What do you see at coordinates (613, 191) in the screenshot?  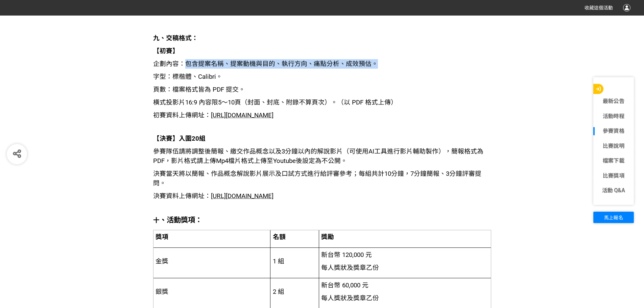 I see `a: 活動 Q&A` at bounding box center [613, 191].